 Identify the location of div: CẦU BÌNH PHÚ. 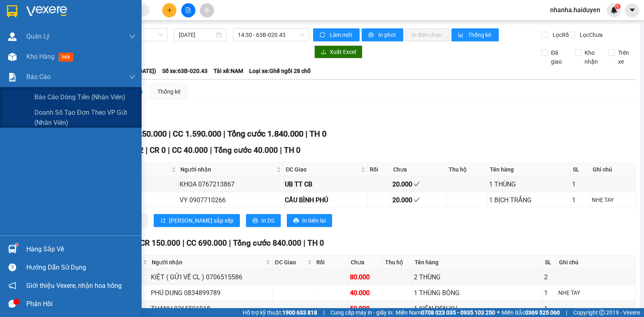
(325, 200).